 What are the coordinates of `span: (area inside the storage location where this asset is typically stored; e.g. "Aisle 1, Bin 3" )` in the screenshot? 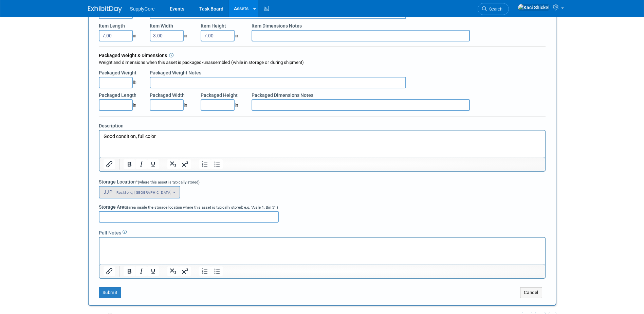 It's located at (202, 207).